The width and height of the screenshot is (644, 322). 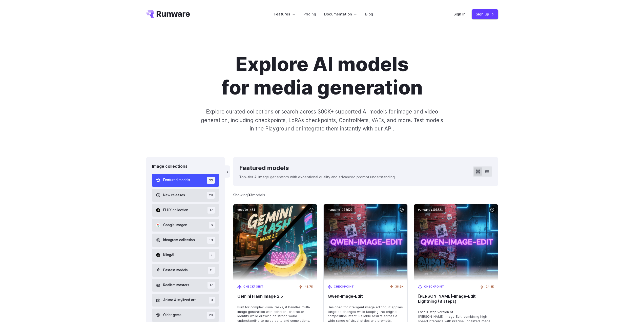 I want to click on span: Older gems, so click(x=172, y=315).